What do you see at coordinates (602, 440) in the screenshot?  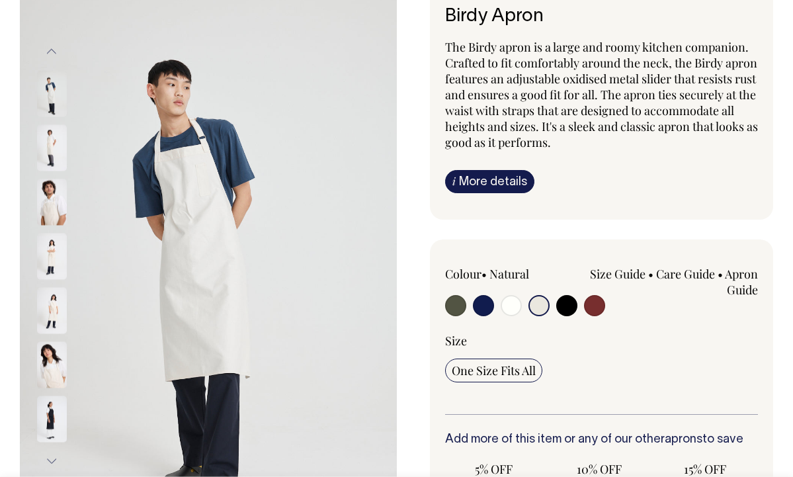 I see `h6: Add more of this item or any of our other to save` at bounding box center [602, 440].